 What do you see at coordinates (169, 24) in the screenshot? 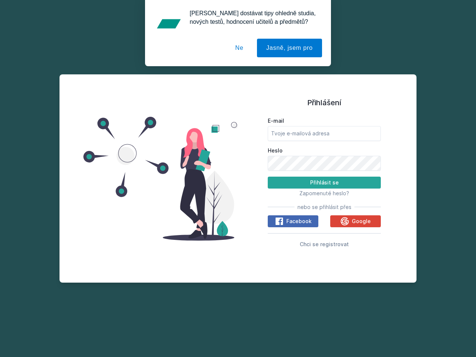
I see `img: notification icon` at bounding box center [169, 24].